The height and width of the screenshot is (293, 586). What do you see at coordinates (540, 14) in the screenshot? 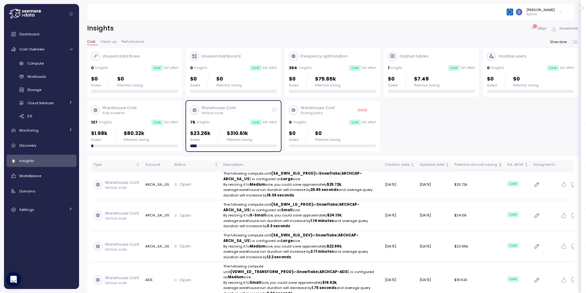
I see `p: Admin` at bounding box center [540, 14].